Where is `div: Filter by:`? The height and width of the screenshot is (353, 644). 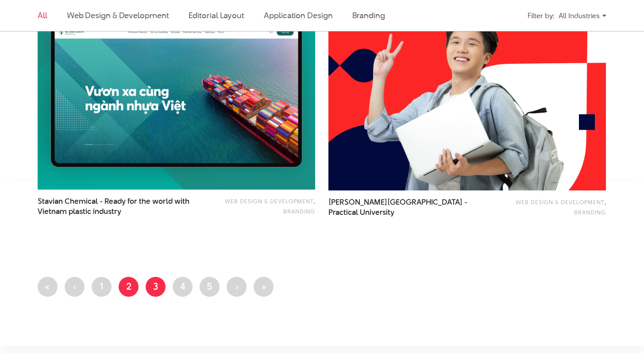 div: Filter by: is located at coordinates (541, 16).